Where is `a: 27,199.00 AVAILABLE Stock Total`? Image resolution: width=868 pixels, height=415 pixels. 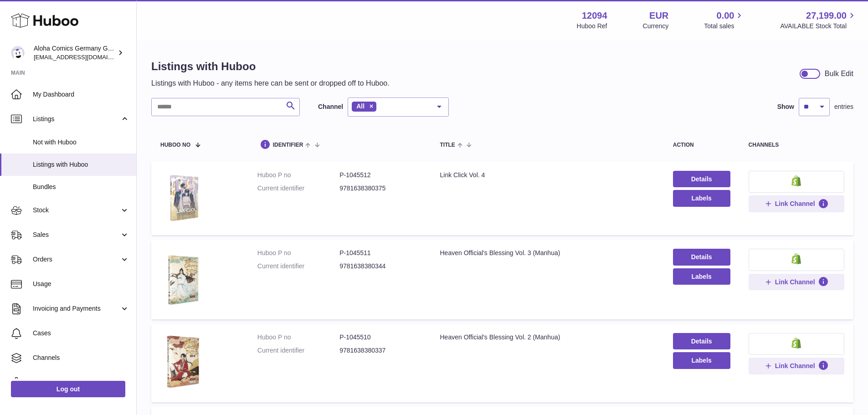
a: 27,199.00 AVAILABLE Stock Total is located at coordinates (818, 20).